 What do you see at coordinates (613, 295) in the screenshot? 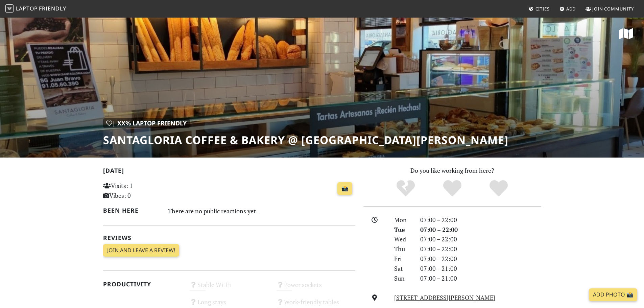
I see `a: Add Photo 📸` at bounding box center [613, 295].